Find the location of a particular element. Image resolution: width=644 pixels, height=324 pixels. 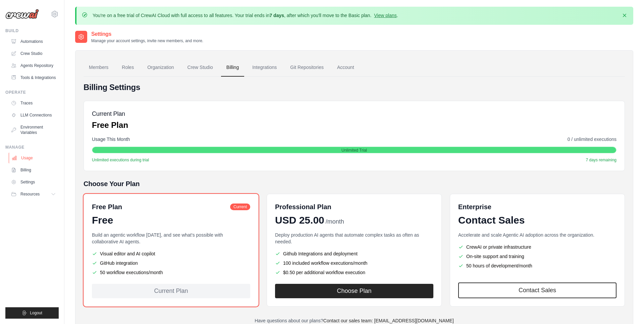

a: Agents Repository is located at coordinates (33, 66).